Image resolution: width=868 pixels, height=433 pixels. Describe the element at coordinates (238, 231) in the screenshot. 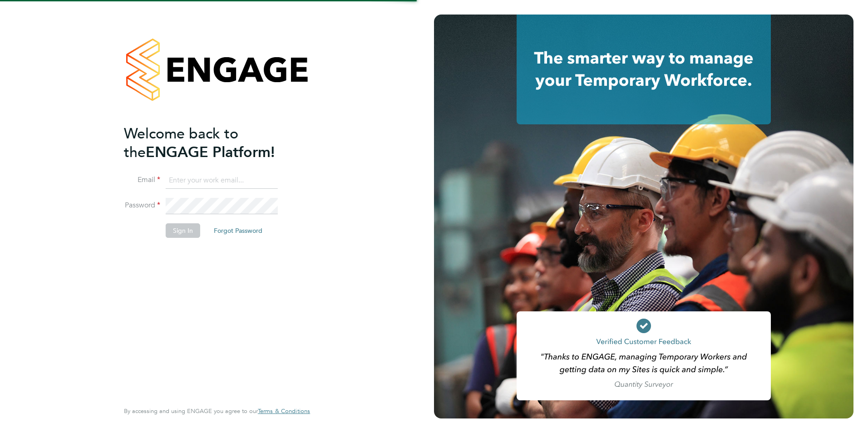

I see `button: Forgot Password` at that location.